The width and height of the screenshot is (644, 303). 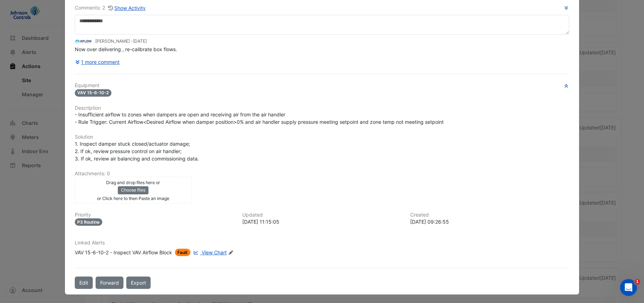 I want to click on span: View Chart, so click(x=214, y=252).